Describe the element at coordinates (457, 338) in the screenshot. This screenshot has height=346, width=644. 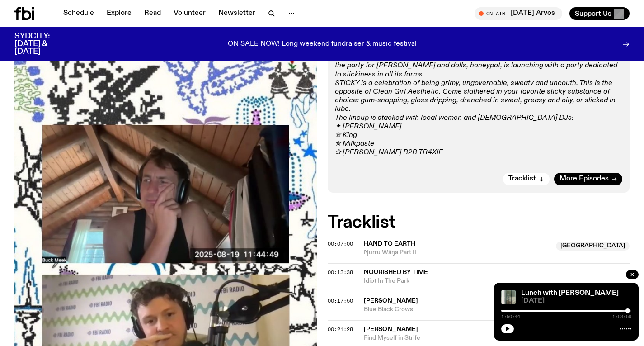
I see `span: Find Myself in Strife` at that location.